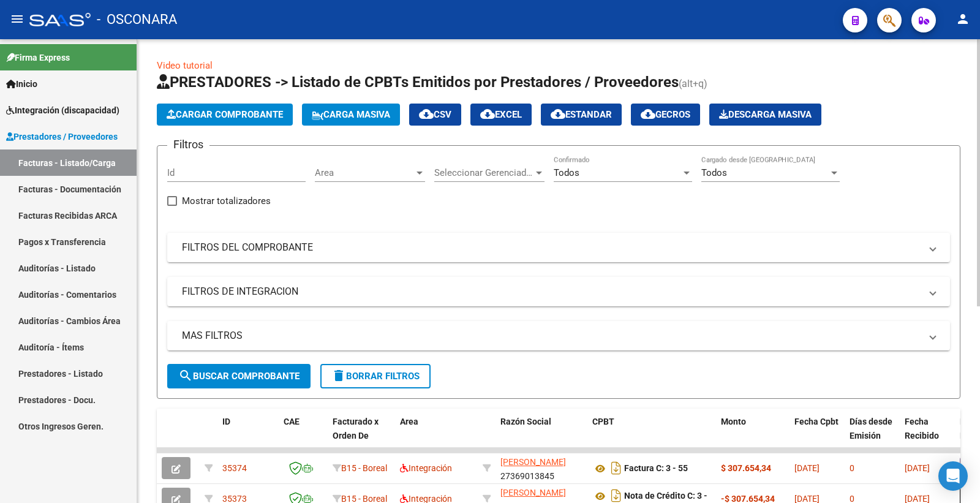 The width and height of the screenshot is (980, 503). What do you see at coordinates (693, 83) in the screenshot?
I see `span: (alt+q)` at bounding box center [693, 83].